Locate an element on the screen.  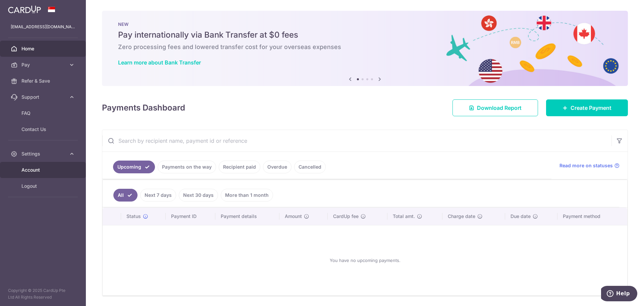
span: Refer & Save is located at coordinates (44, 81).